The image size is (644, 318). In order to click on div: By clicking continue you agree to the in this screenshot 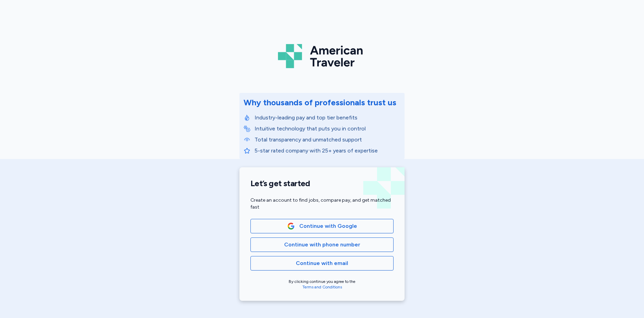, I will do `click(322, 284)`.